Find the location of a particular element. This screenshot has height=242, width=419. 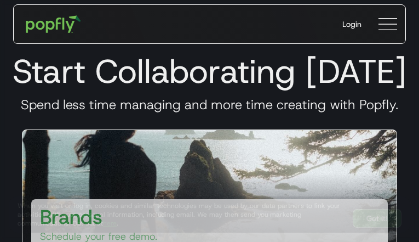

div: When you visit or log in, cookies and similar technologies may be used by our data partners to li... is located at coordinates (181, 214).